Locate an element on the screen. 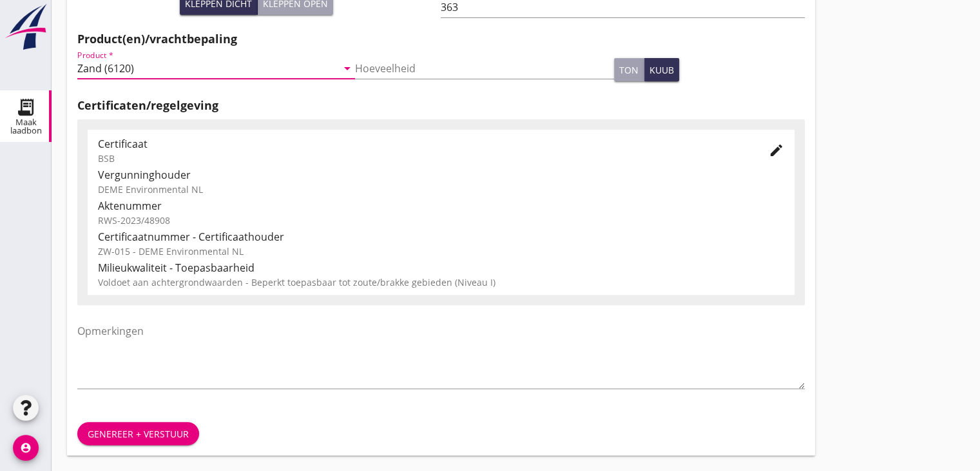  div: DEME Environmental NL is located at coordinates (440, 189).